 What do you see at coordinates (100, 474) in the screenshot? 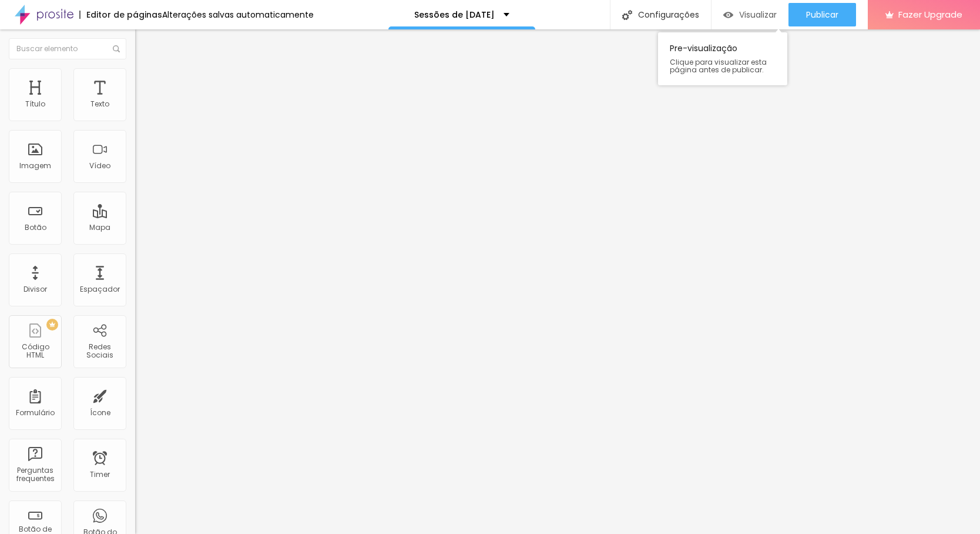
I see `div: Timer` at bounding box center [100, 474].